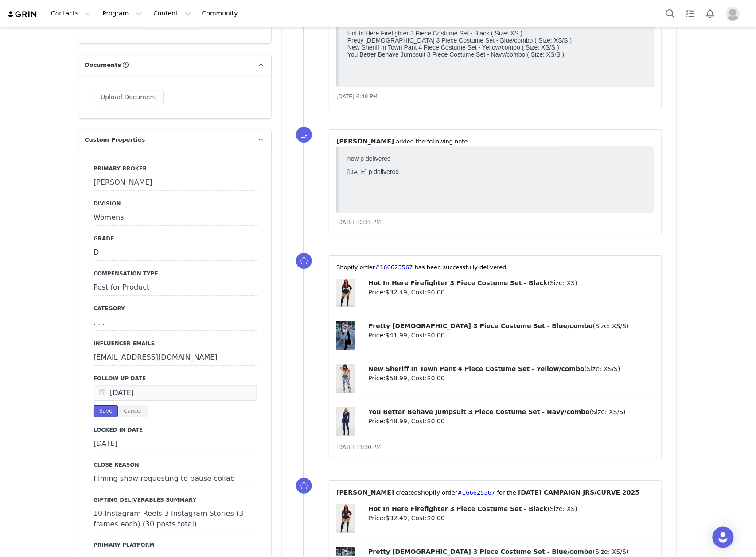  Describe the element at coordinates (175, 465) in the screenshot. I see `label: Close Reason` at that location.